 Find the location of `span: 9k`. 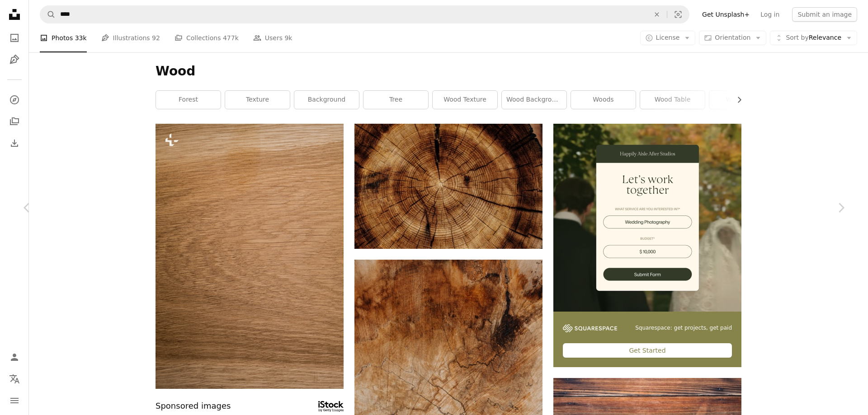

span: 9k is located at coordinates (288, 38).